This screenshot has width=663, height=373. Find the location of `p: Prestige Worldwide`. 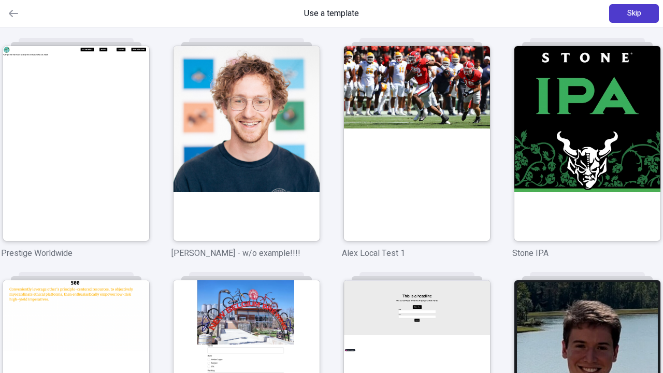

p: Prestige Worldwide is located at coordinates (76, 253).